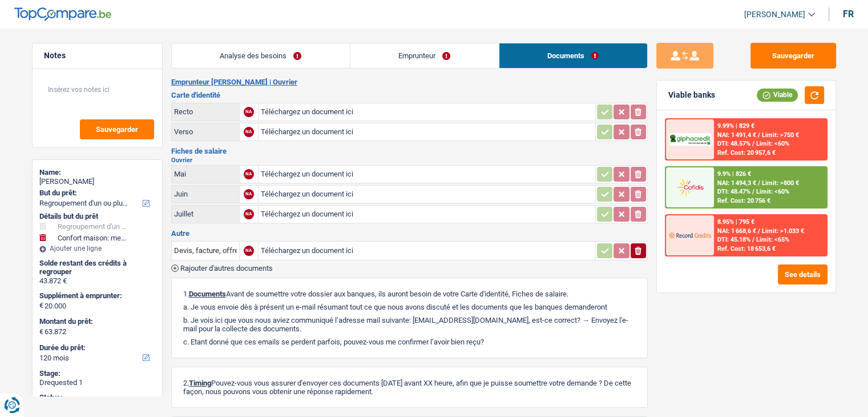 Image resolution: width=868 pixels, height=417 pixels. Describe the element at coordinates (409, 342) in the screenshot. I see `p: c. Etant donné que ces emails se perdent parfois, pouvez-vous me confirmer l’avoir bien reçu?` at that location.